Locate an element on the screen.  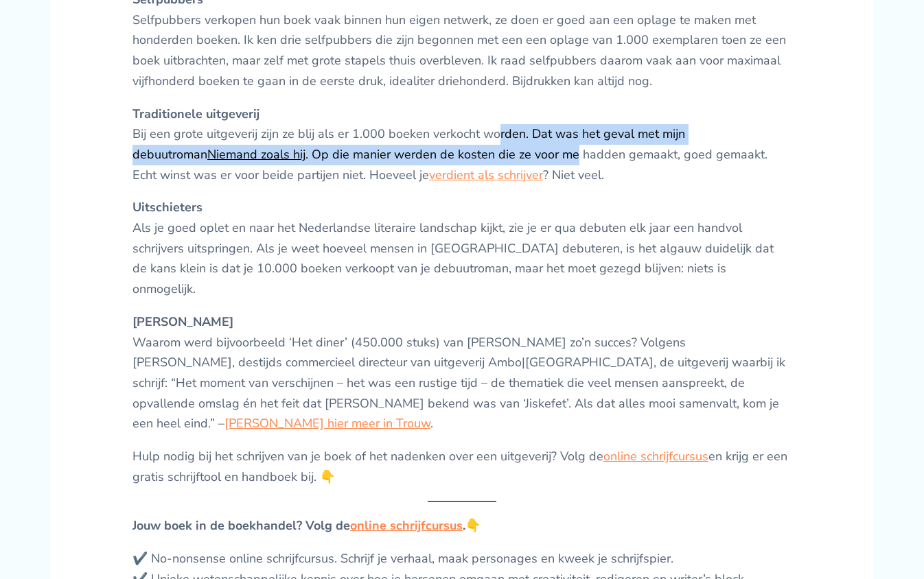
p: Bij een grote uitgeverij zijn ze blij als er 1.000 boeken verkocht worden. Dat was het geval met ... is located at coordinates (462, 145).